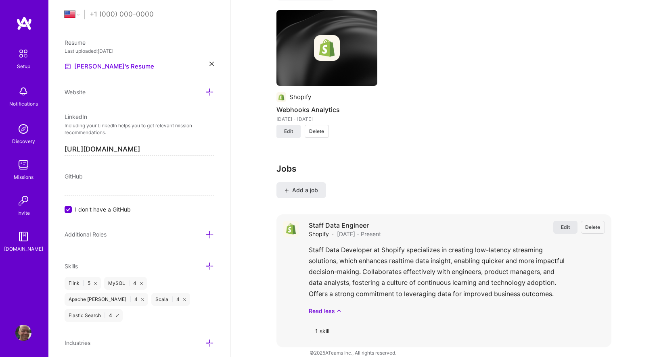 Image resolution: width=657 pixels, height=357 pixels. What do you see at coordinates (125, 284) in the screenshot?
I see `div: MySQL 4` at bounding box center [125, 284].